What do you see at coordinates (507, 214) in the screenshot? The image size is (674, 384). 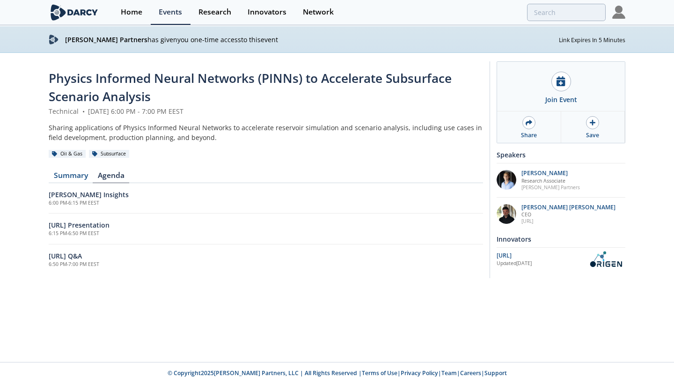 I see `img: 20112e9a-1f67-404a-878c-a26f1c79f5da` at bounding box center [507, 214].